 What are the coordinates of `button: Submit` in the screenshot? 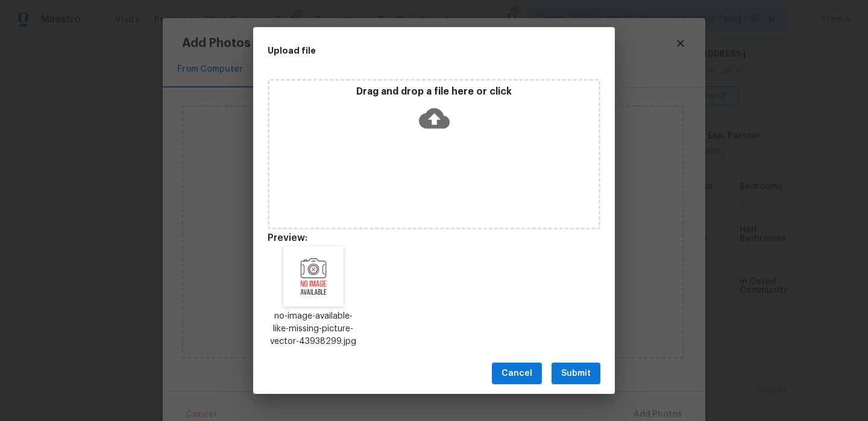 It's located at (575, 373).